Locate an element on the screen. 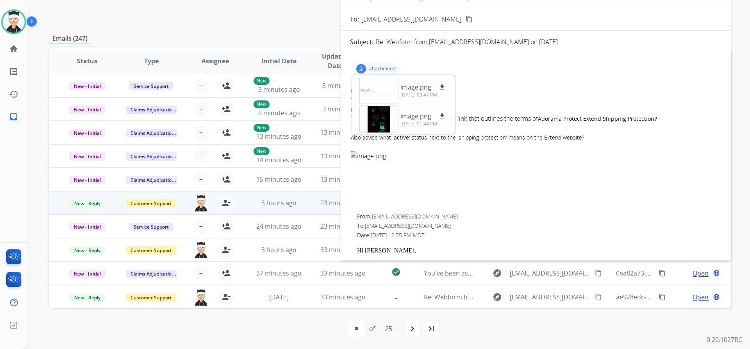 This screenshot has height=349, width=750. p: 0.20.1027RC is located at coordinates (724, 339).